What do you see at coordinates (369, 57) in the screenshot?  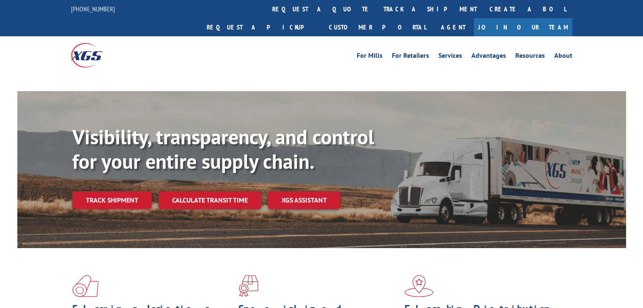 I see `a: For Mills` at bounding box center [369, 57].